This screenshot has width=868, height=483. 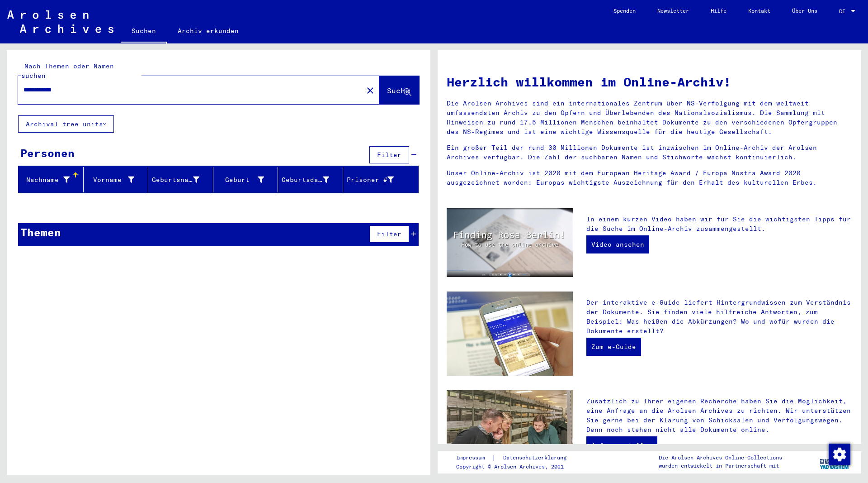 I want to click on button: Clear, so click(x=370, y=90).